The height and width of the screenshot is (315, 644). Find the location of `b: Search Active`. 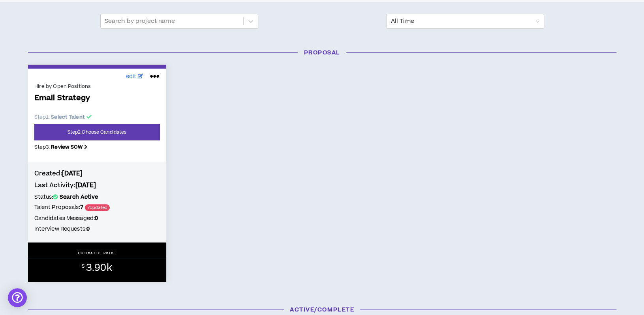

b: Search Active is located at coordinates (79, 197).